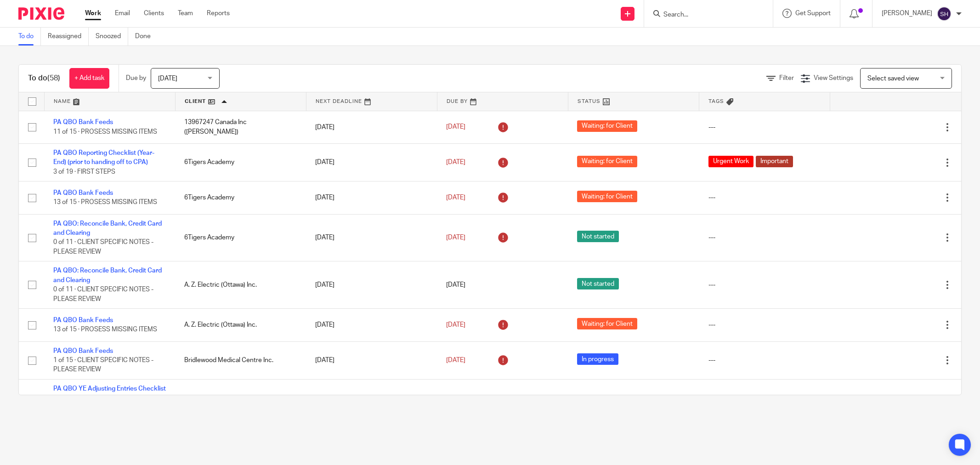 The image size is (980, 465). I want to click on input: Search, so click(704, 15).